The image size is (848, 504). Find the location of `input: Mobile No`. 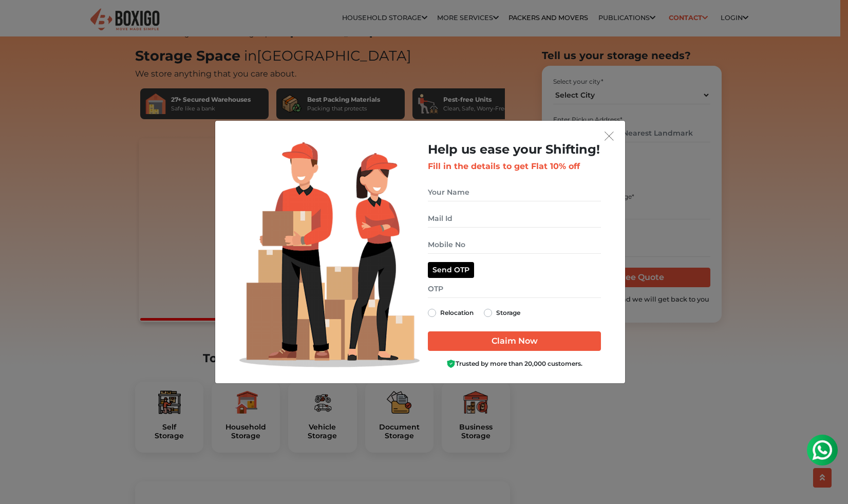

input: Mobile No is located at coordinates (514, 244).